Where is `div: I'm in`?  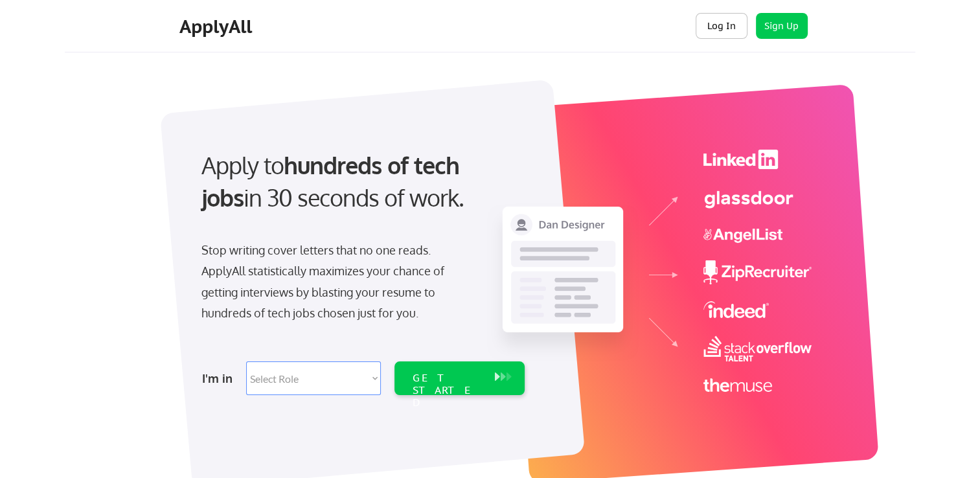
div: I'm in is located at coordinates (220, 378).